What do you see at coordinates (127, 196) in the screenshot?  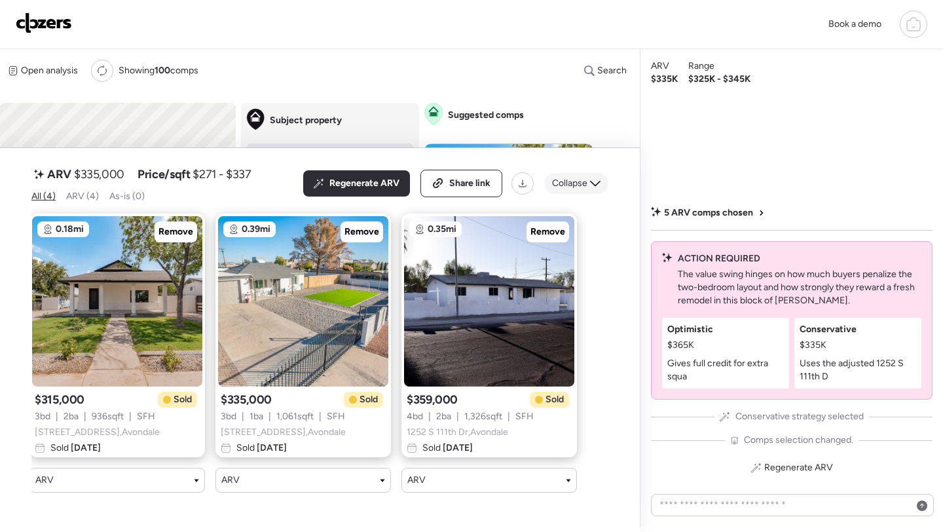 I see `span: As-is (0)` at bounding box center [127, 196].